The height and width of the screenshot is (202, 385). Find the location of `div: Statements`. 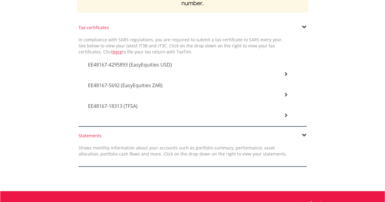

div: Statements is located at coordinates (192, 136).